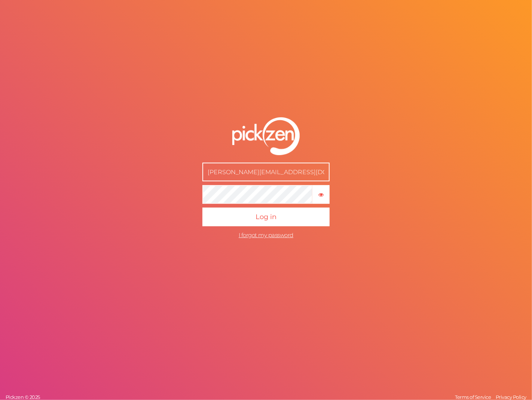  I want to click on a: I forgot my password, so click(266, 236).